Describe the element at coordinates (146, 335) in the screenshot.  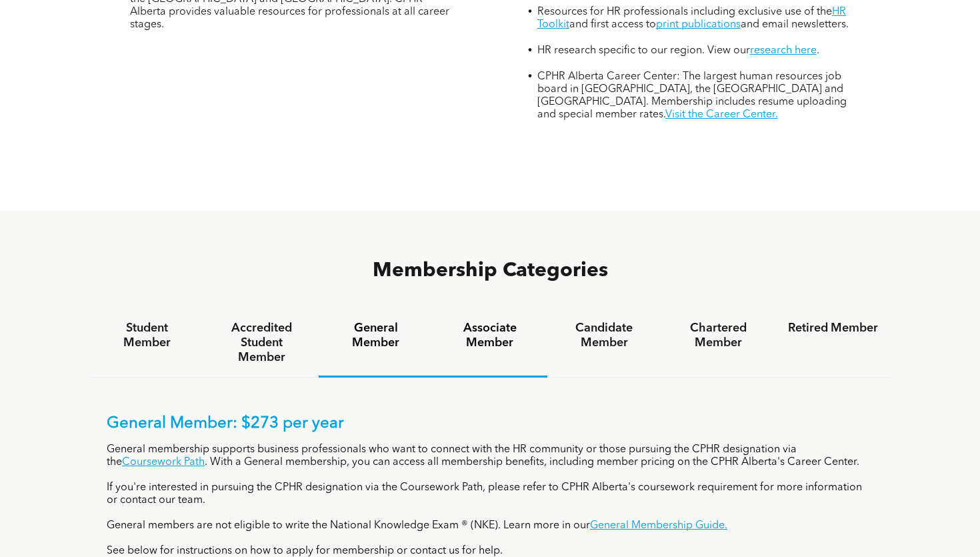
I see `h4: Student Member` at that location.